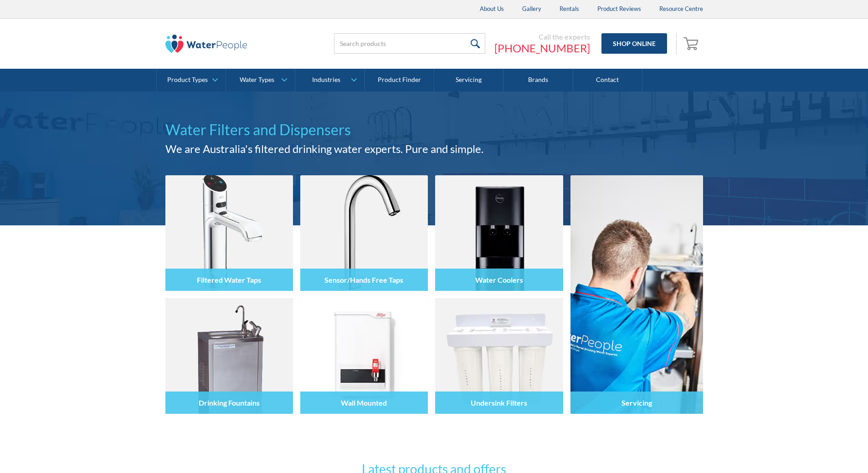  I want to click on a: Undersink Filters, so click(499, 356).